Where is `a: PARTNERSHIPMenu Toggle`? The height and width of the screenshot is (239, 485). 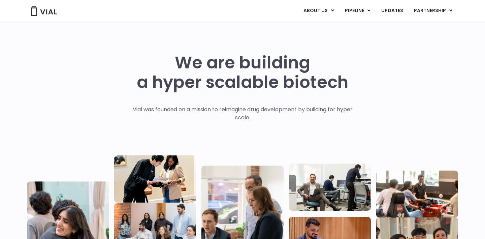 a: PARTNERSHIPMenu Toggle is located at coordinates (433, 11).